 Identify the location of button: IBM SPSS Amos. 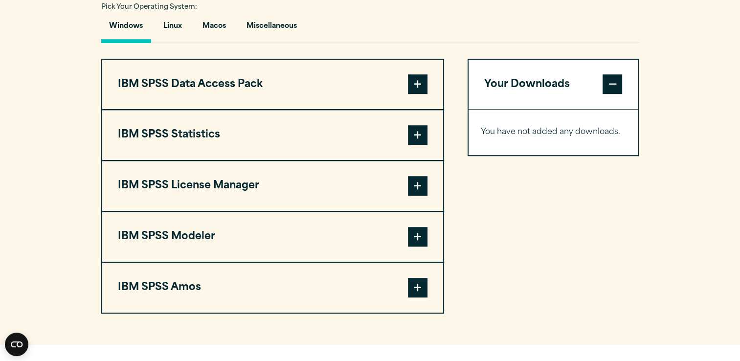
(272, 288).